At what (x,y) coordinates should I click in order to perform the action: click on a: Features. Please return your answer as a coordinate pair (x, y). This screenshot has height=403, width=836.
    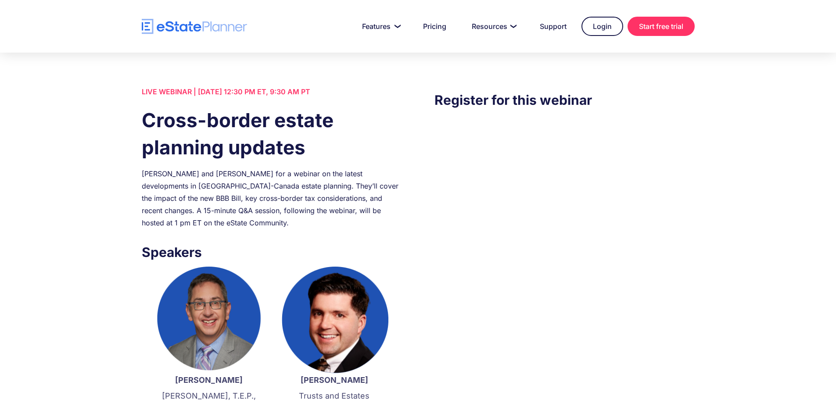
    Looking at the image, I should click on (380, 26).